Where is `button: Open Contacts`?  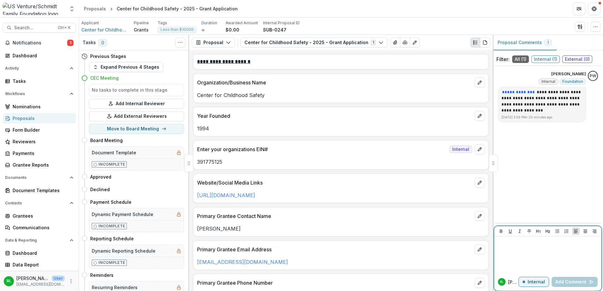
button: Open Contacts is located at coordinates (39, 203).